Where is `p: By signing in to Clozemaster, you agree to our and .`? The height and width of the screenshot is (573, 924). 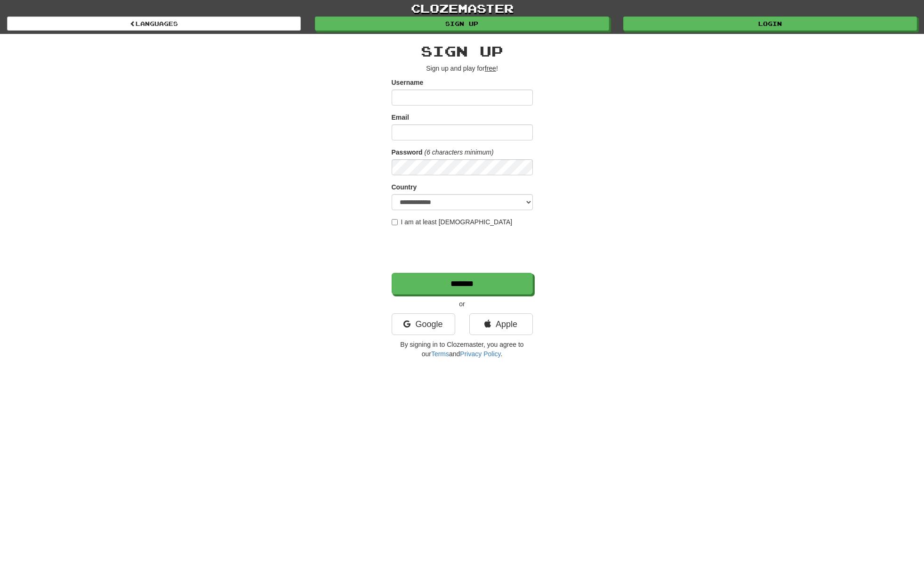 p: By signing in to Clozemaster, you agree to our and . is located at coordinates (462, 349).